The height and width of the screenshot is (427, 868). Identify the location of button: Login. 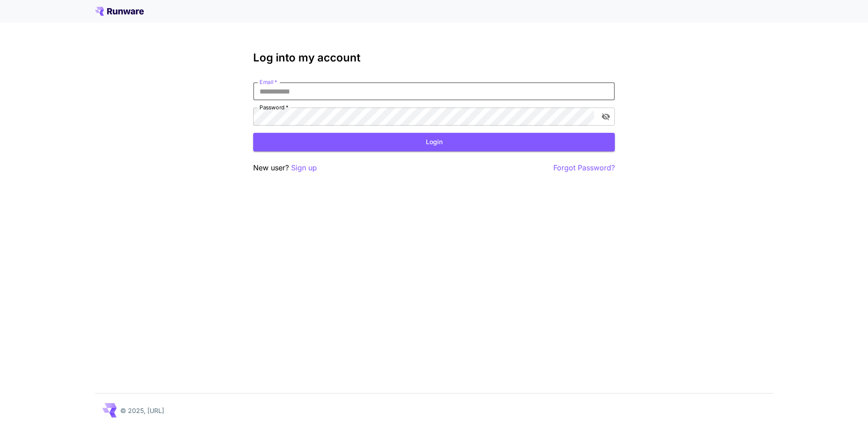
(434, 142).